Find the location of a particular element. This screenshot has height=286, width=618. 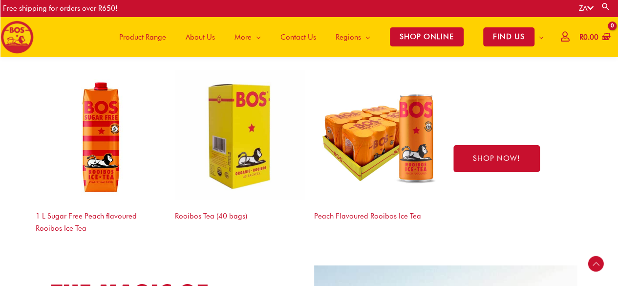

a: 1 L Sugar Free Peach flavoured is located at coordinates (86, 216).